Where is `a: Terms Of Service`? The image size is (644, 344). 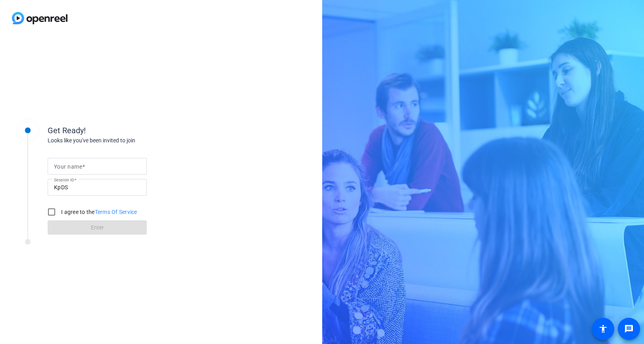 a: Terms Of Service is located at coordinates (116, 212).